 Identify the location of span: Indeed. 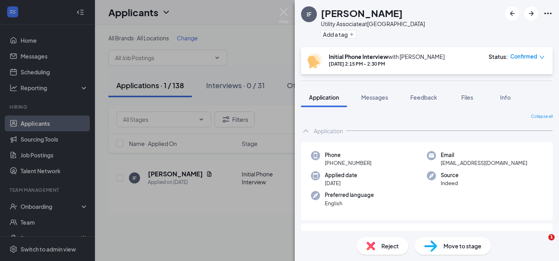
(449, 183).